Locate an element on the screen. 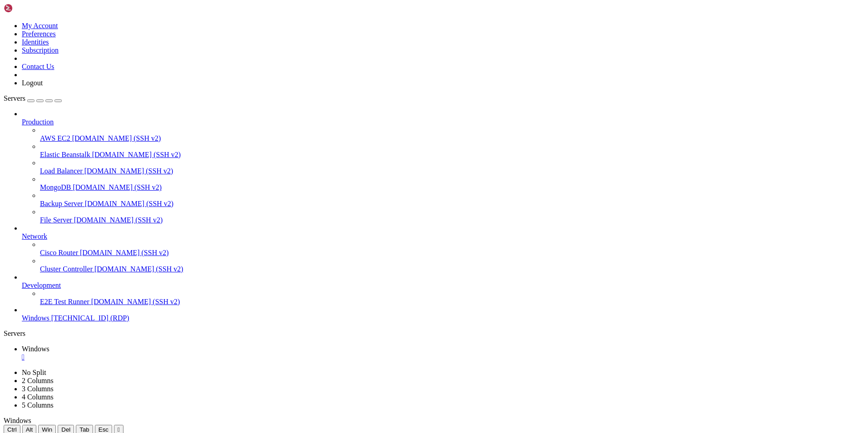 This screenshot has height=433, width=868. a: 3 Columns is located at coordinates (38, 389).